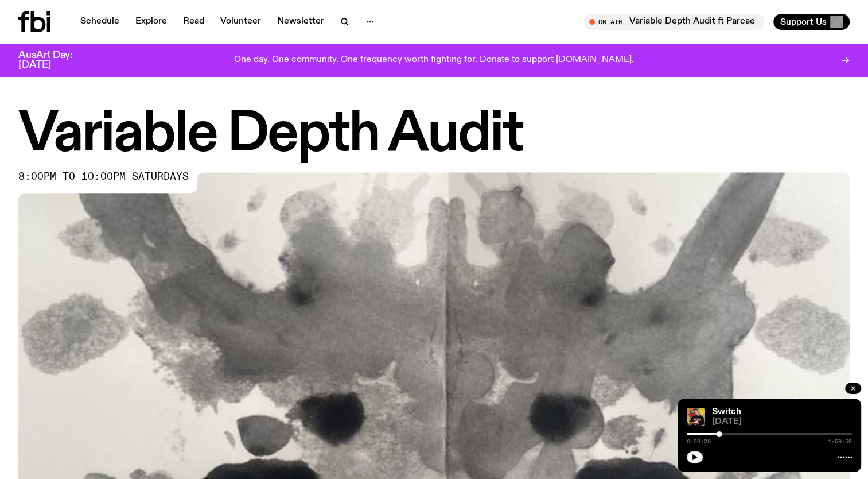  Describe the element at coordinates (241, 22) in the screenshot. I see `a: Volunteer` at that location.